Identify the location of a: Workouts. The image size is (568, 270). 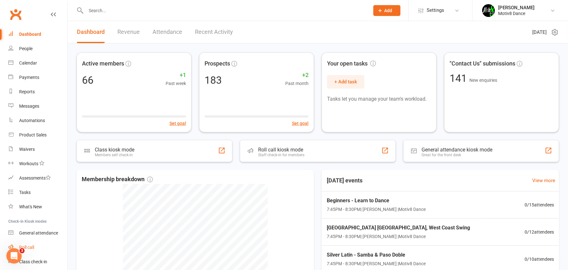
(38, 163).